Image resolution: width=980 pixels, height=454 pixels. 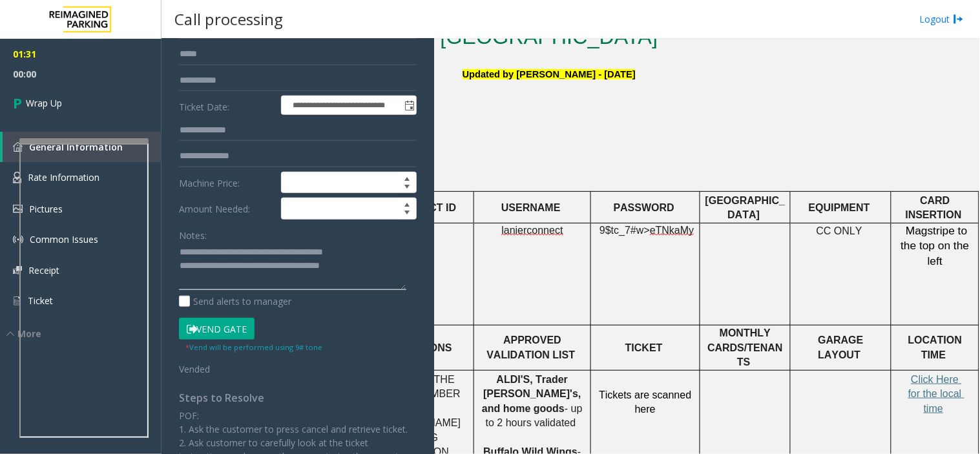 I want to click on label: Amount Needed:, so click(x=227, y=209).